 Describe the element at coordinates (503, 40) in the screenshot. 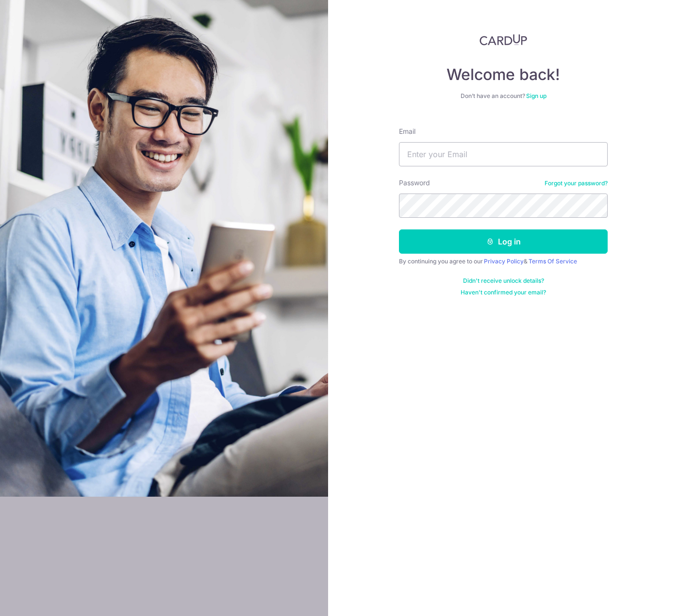

I see `img: CardUp Logo` at that location.